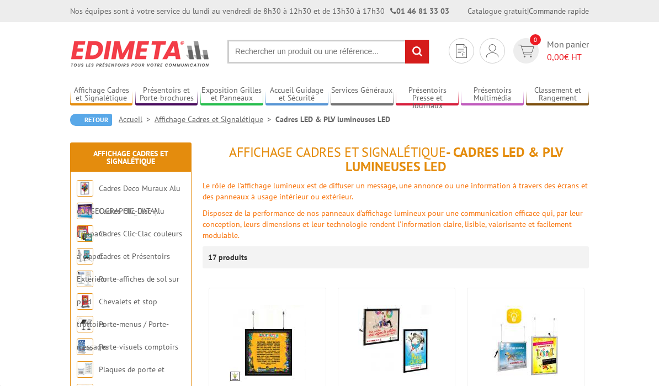 This screenshot has width=659, height=386. Describe the element at coordinates (120, 222) in the screenshot. I see `a: Cadres Clic-Clac Alu Clippant` at that location.